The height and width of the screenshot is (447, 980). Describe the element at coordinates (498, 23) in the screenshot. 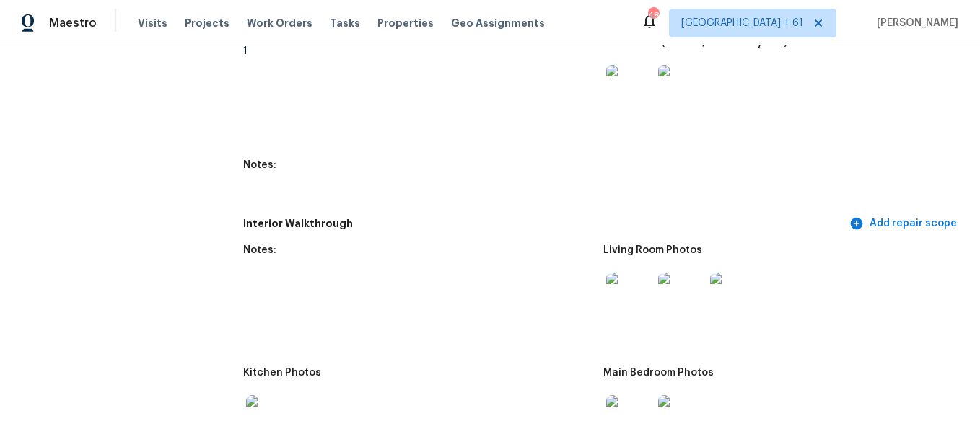

I see `span: Geo Assignments` at that location.